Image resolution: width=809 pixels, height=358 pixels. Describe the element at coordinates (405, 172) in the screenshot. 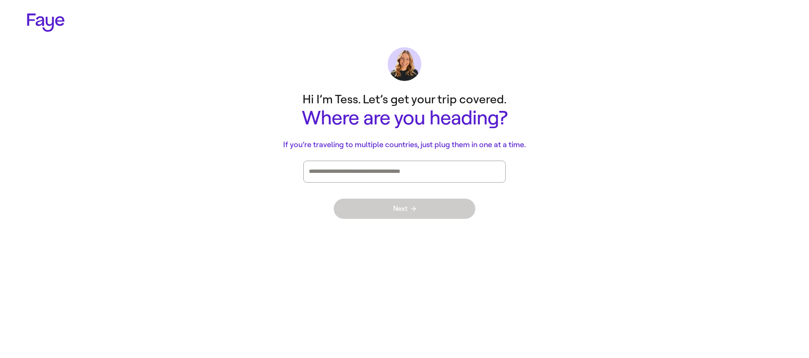

I see `div: Press enter after you type each destination` at that location.